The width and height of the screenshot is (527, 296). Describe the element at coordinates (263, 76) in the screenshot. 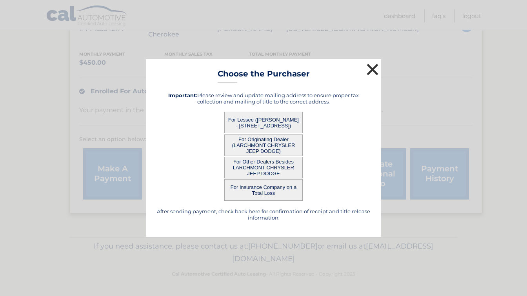

I see `h3: Choose the Purchaser` at that location.